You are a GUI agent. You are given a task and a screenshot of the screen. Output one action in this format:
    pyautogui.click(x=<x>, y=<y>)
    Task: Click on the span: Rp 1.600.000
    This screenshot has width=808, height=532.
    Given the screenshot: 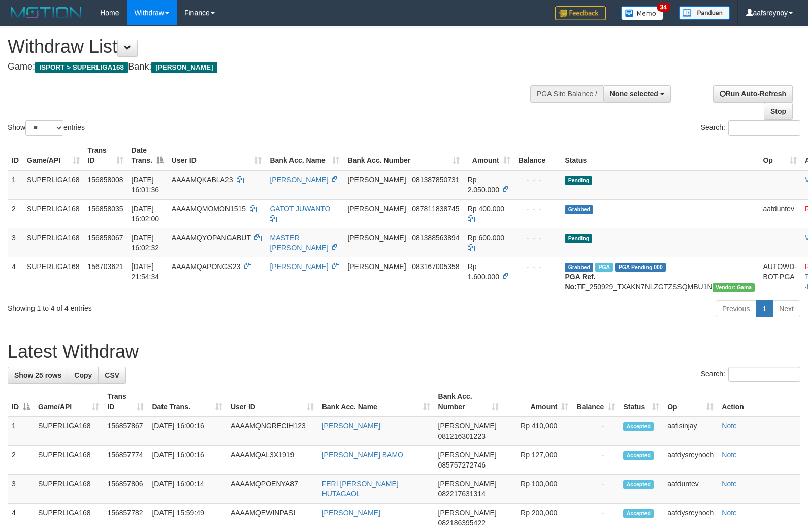 What is the action you would take?
    pyautogui.click(x=484, y=271)
    